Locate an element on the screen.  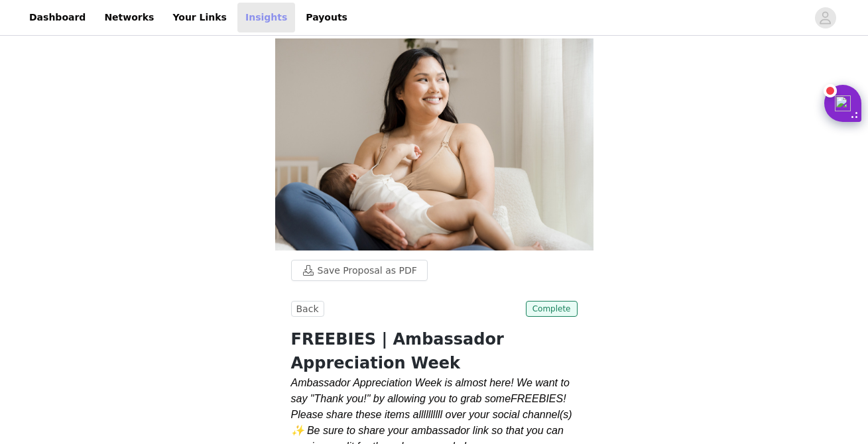
span: e want to say "Thank you!" by allowing you to grab some is located at coordinates (430, 390).